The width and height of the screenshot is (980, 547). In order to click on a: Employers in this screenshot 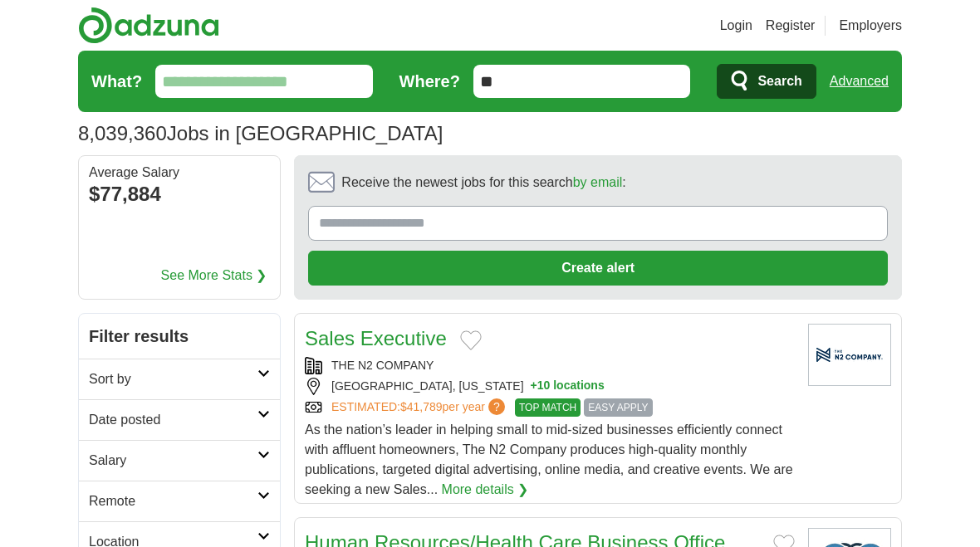, I will do `click(870, 26)`.